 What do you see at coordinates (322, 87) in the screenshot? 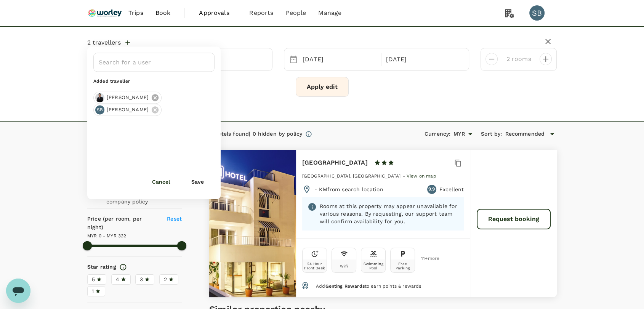
I see `button: Apply edit` at bounding box center [322, 87].